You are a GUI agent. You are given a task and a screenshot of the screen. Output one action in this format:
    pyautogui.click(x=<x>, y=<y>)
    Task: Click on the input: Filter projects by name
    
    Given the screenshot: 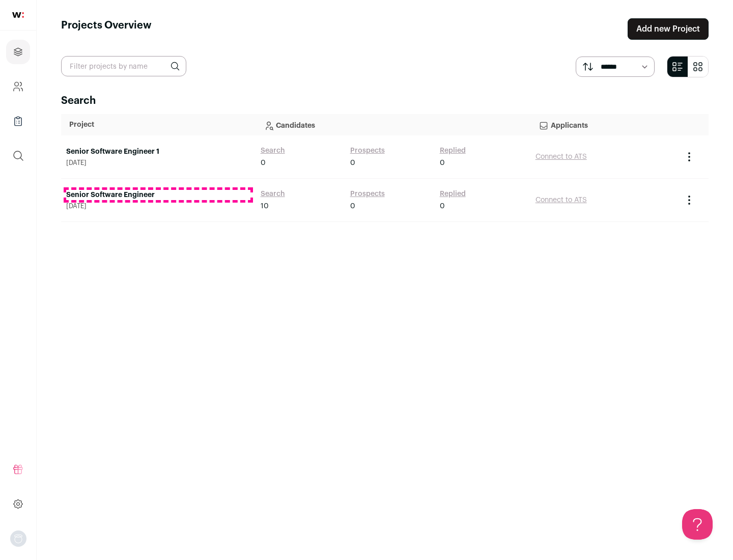 What is the action you would take?
    pyautogui.click(x=123, y=66)
    